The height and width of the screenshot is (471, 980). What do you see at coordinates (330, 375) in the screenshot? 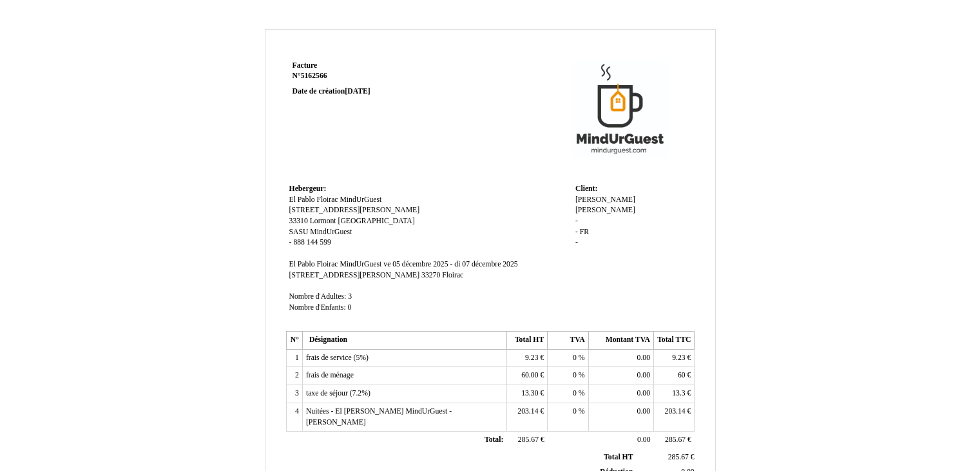
I see `span: frais de ménage` at bounding box center [330, 375].